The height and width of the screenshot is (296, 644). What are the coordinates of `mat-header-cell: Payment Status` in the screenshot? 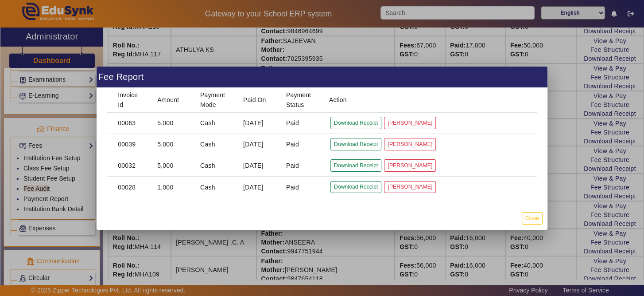 It's located at (300, 100).